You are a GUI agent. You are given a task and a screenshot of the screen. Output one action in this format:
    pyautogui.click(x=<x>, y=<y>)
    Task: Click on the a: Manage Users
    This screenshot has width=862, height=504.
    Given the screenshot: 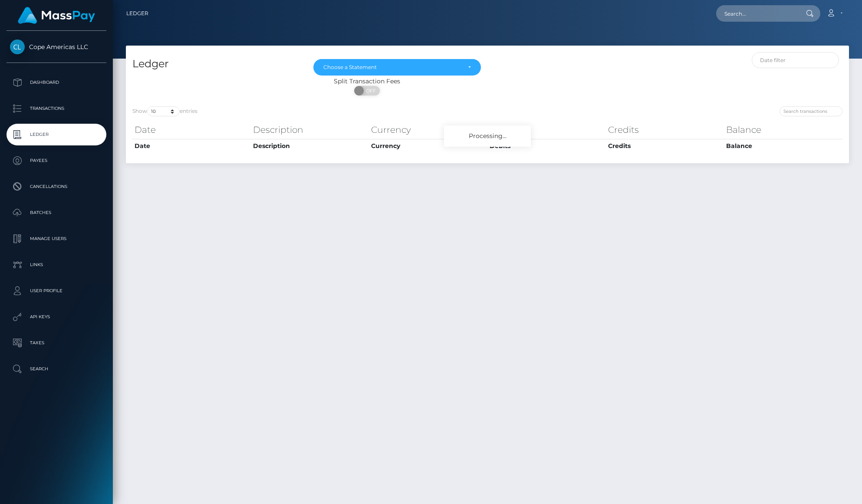 What is the action you would take?
    pyautogui.click(x=56, y=238)
    